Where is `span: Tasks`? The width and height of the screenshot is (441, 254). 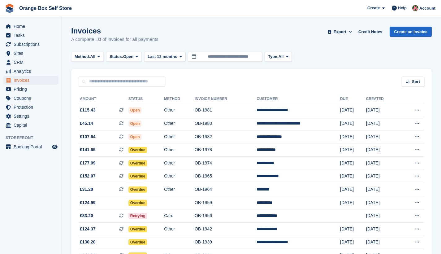
span: Tasks is located at coordinates (32, 35).